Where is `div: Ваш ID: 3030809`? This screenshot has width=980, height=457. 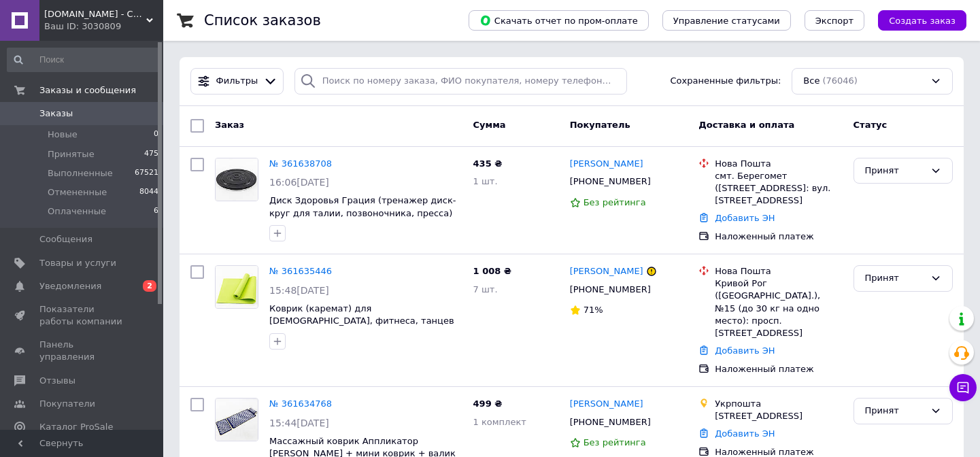 div: Ваш ID: 3030809 is located at coordinates (103, 26).